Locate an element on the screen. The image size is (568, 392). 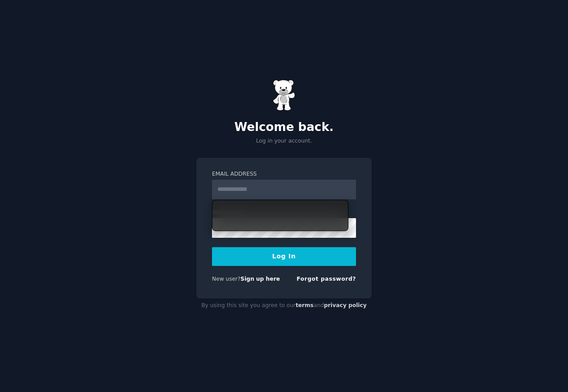
h2: Welcome back. is located at coordinates (284, 127).